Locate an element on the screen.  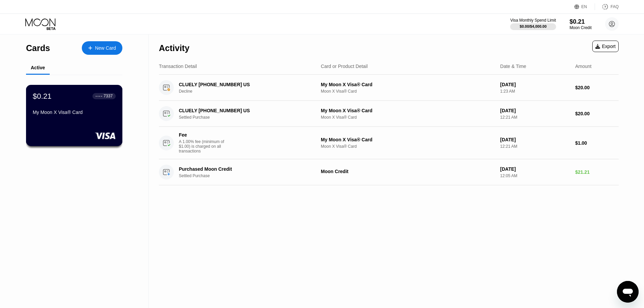
div: Visa Monthly Spend Limit is located at coordinates (533, 21).